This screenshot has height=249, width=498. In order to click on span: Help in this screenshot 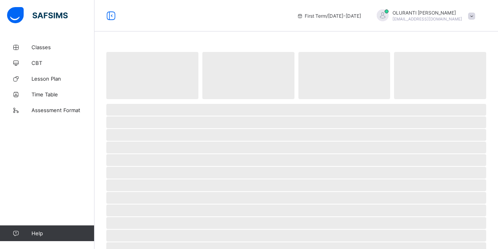, I will do `click(63, 234)`.